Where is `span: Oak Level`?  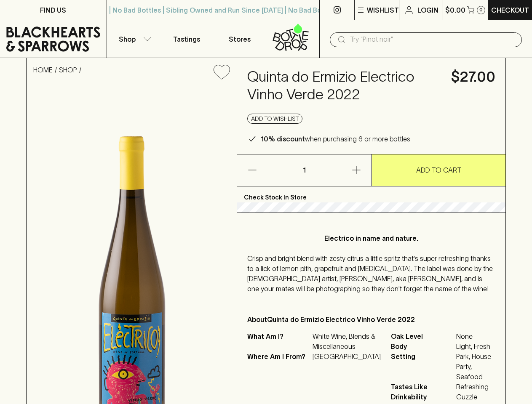 span: Oak Level is located at coordinates (422, 336).